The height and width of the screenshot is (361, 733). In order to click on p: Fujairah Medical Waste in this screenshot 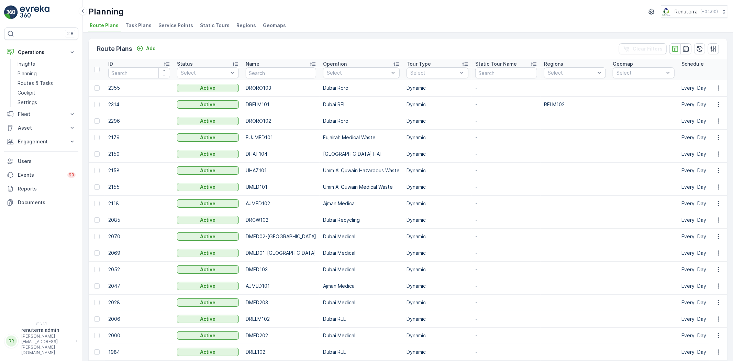, I will do `click(361, 137)`.